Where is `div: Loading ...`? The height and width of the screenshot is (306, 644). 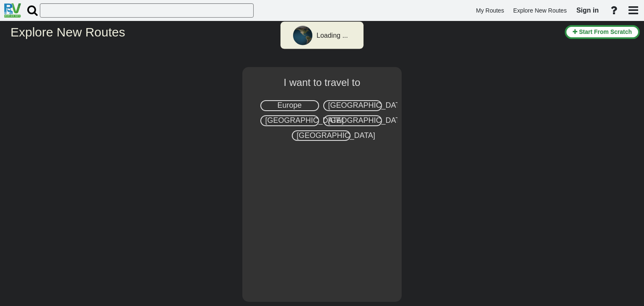
div: Loading ... is located at coordinates (332, 36).